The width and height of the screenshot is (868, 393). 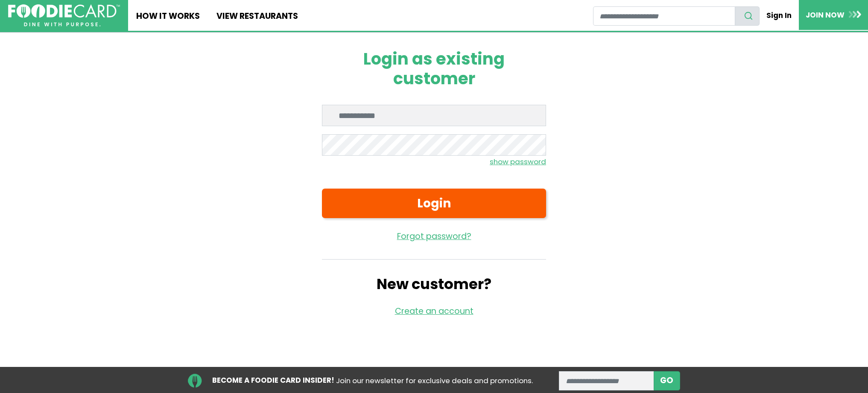 I want to click on small: show password, so click(x=518, y=162).